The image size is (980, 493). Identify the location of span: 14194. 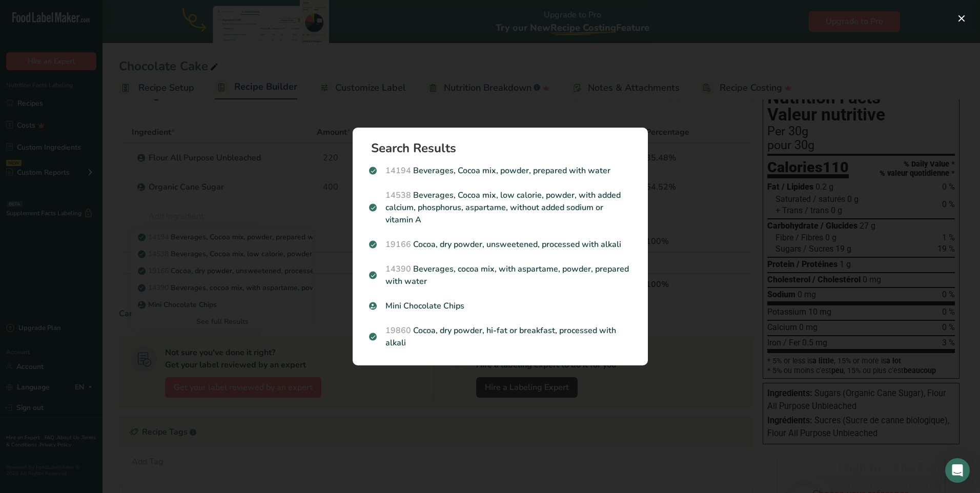
(398, 171).